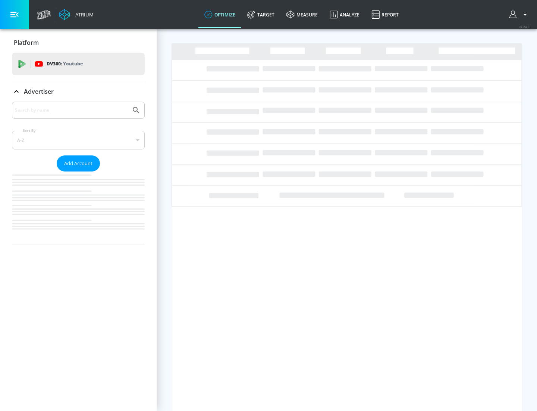 This screenshot has height=411, width=537. What do you see at coordinates (71, 110) in the screenshot?
I see `input: Search by name` at bounding box center [71, 110].